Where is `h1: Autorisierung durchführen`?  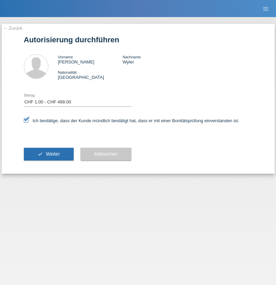 h1: Autorisierung durchführen is located at coordinates (138, 40).